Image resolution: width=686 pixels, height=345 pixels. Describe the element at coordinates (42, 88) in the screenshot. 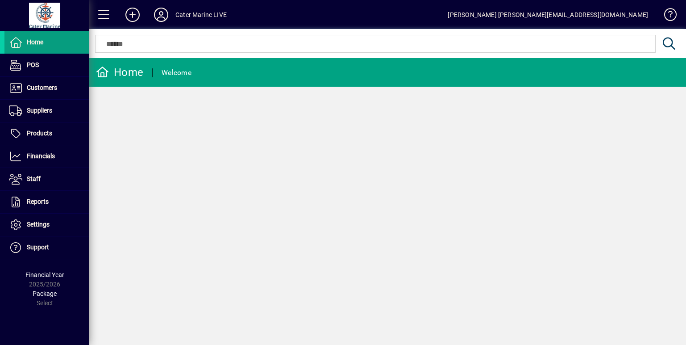

I see `span: Customers` at that location.